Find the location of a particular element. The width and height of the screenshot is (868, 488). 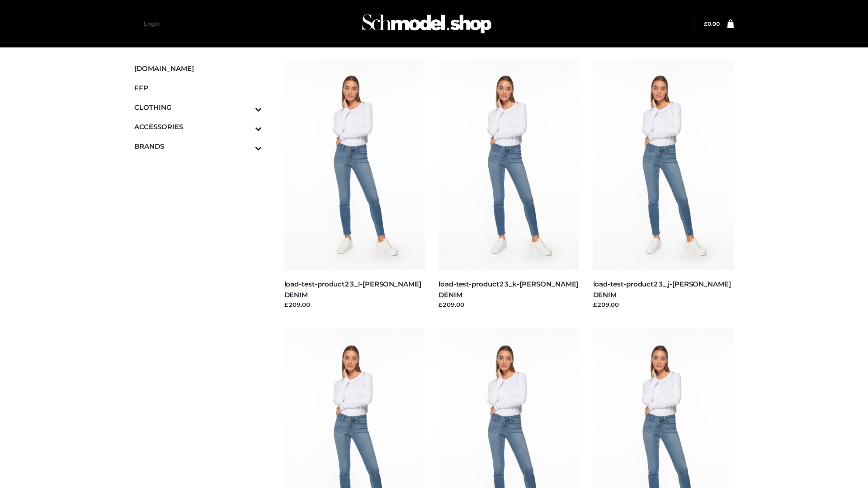

bdi: 0.00 is located at coordinates (712, 23).